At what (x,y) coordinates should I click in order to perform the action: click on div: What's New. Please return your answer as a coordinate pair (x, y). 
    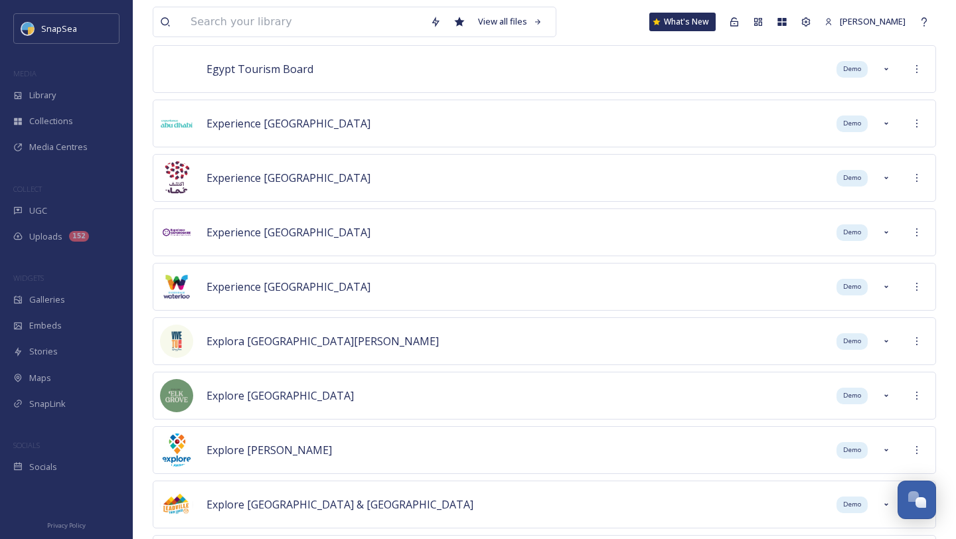
    Looking at the image, I should click on (683, 22).